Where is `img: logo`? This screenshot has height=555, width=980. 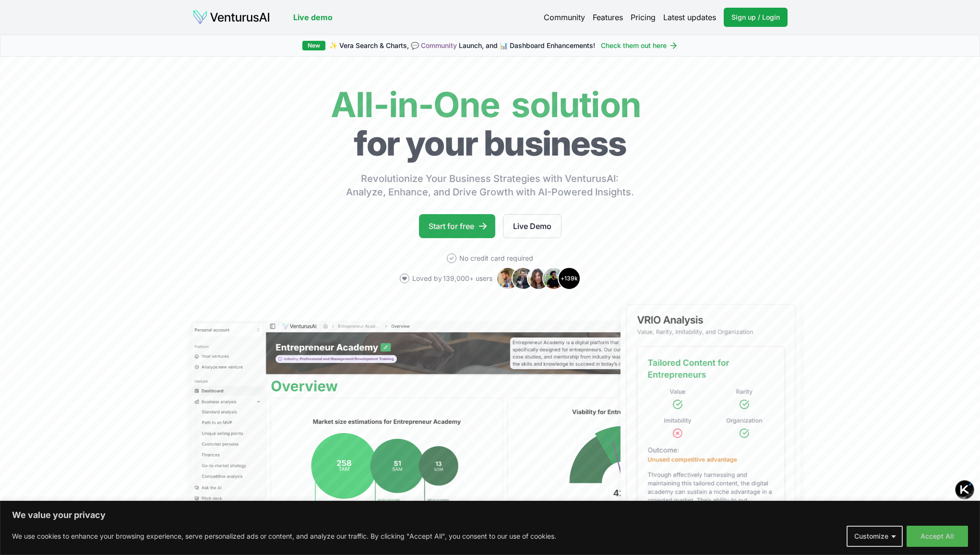
img: logo is located at coordinates (231, 17).